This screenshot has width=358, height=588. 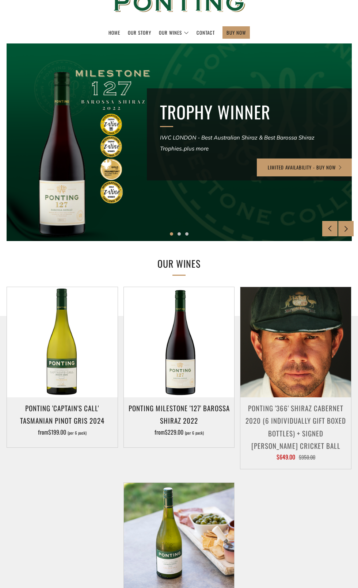 What do you see at coordinates (237, 143) in the screenshot?
I see `em: IWC LONDON - Best Australian Shiraz & Best Barossa Shiraz Trophies..plus more` at bounding box center [237, 143].